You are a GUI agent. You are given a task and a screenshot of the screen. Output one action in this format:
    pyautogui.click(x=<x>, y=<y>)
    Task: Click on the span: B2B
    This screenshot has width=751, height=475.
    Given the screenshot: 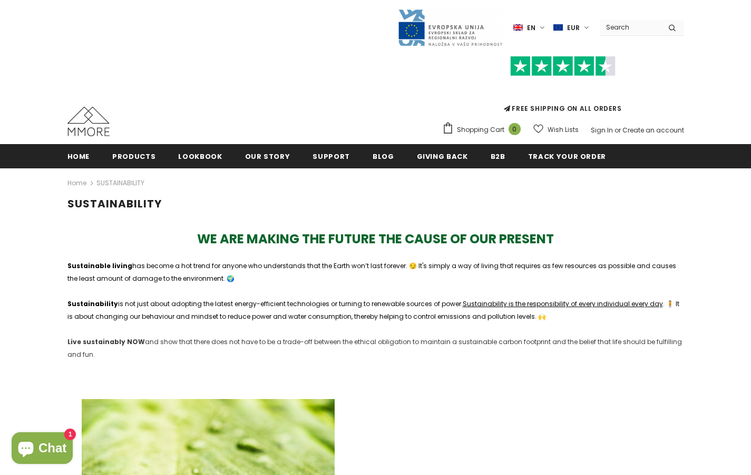 What is the action you would take?
    pyautogui.click(x=498, y=156)
    